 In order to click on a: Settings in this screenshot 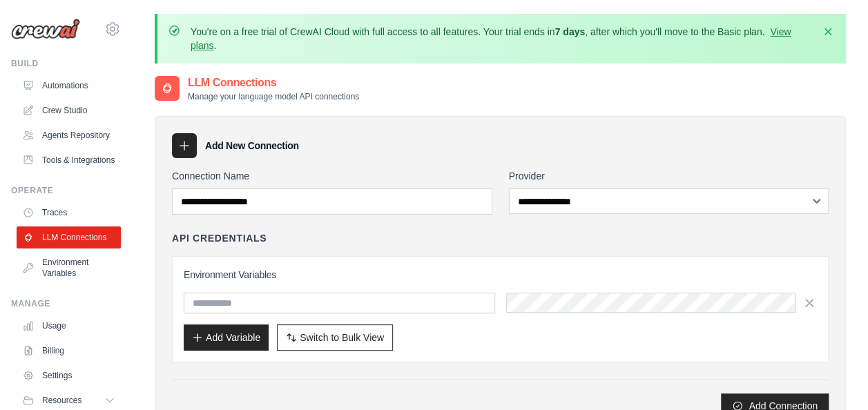, I will do `click(68, 375)`.